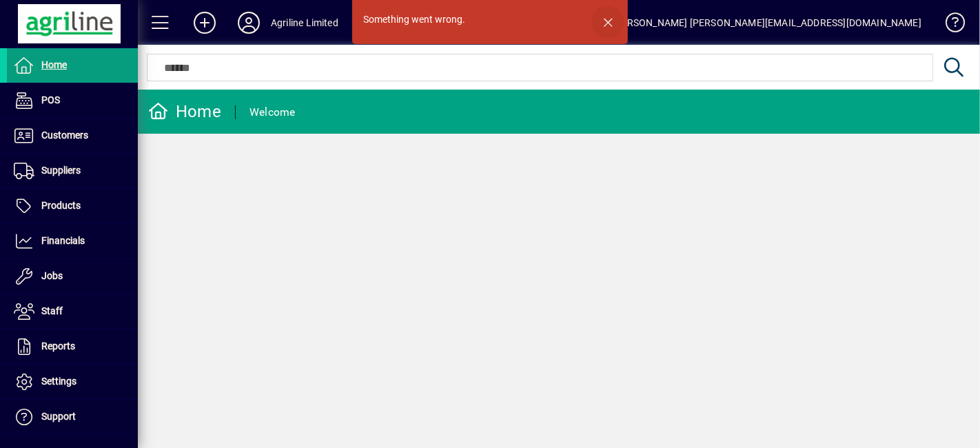 The width and height of the screenshot is (980, 448). What do you see at coordinates (50, 100) in the screenshot?
I see `span: POS` at bounding box center [50, 100].